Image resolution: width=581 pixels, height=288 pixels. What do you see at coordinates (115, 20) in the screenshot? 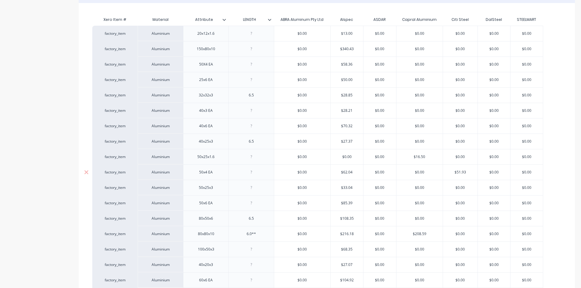
I see `div: Xero Item #` at bounding box center [115, 20].